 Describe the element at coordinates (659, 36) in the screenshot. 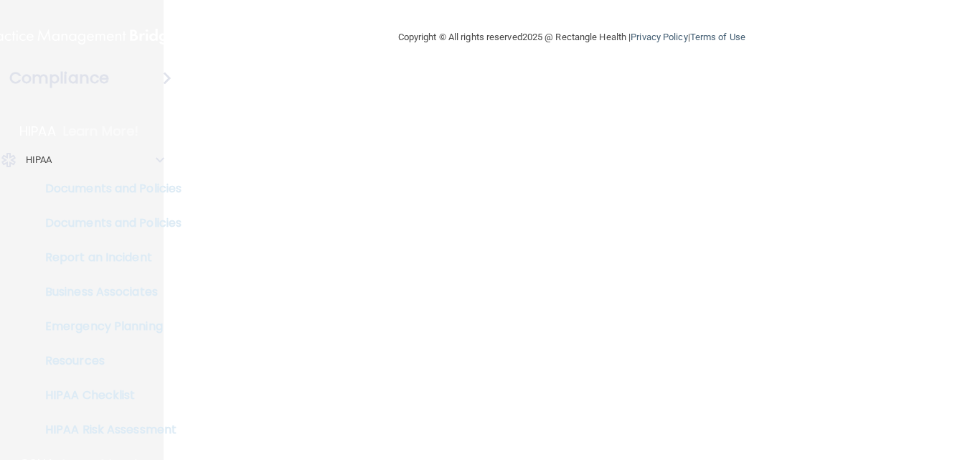

I see `a: Privacy Policy` at that location.